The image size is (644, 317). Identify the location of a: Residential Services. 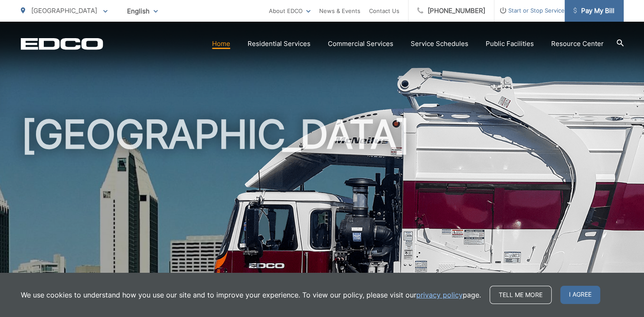
(279, 44).